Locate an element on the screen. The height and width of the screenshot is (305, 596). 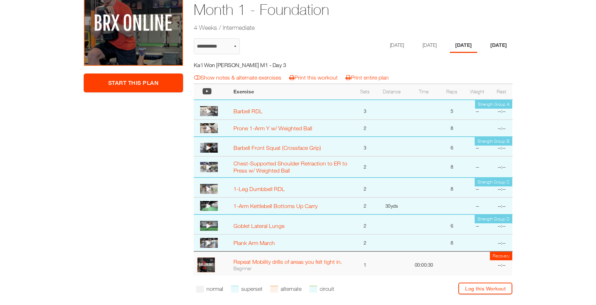
a: Show notes & alternate exercises is located at coordinates (238, 77).